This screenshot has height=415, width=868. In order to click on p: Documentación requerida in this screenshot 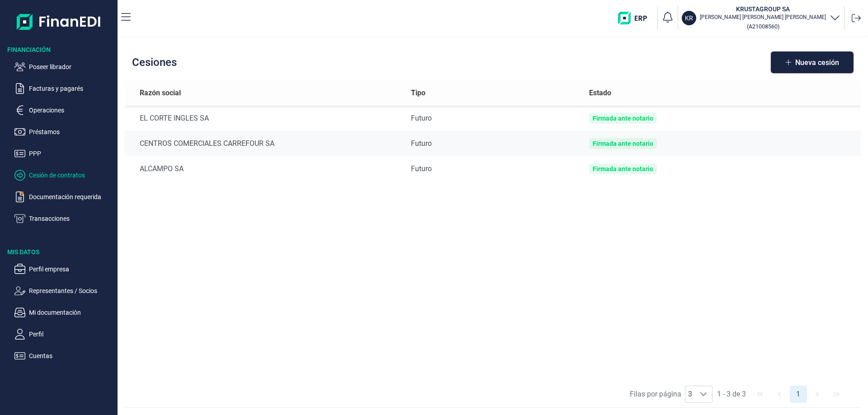, I will do `click(71, 197)`.